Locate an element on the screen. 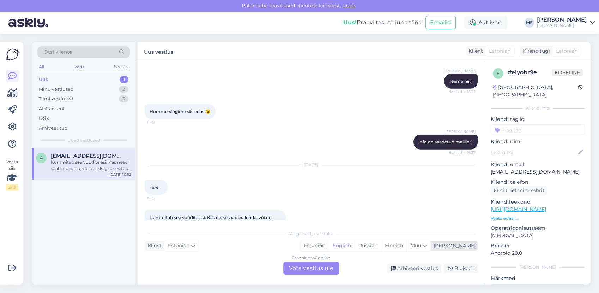 The image size is (599, 293). div: English is located at coordinates (342, 245).